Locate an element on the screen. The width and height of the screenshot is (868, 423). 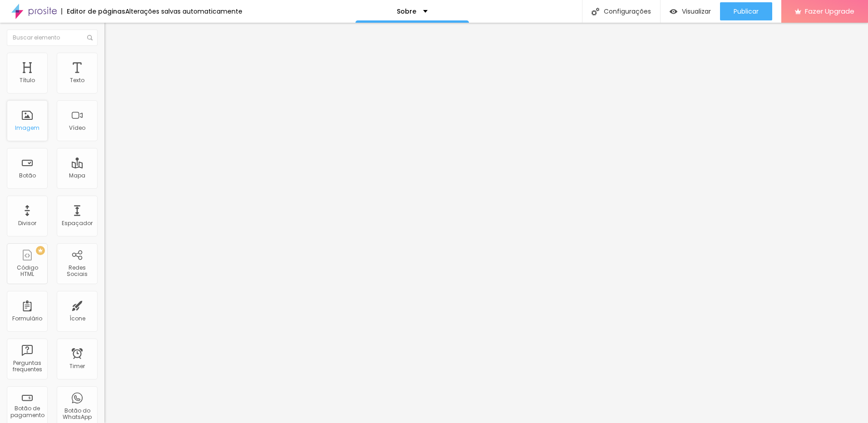
img: view-1.svg is located at coordinates (673, 11).